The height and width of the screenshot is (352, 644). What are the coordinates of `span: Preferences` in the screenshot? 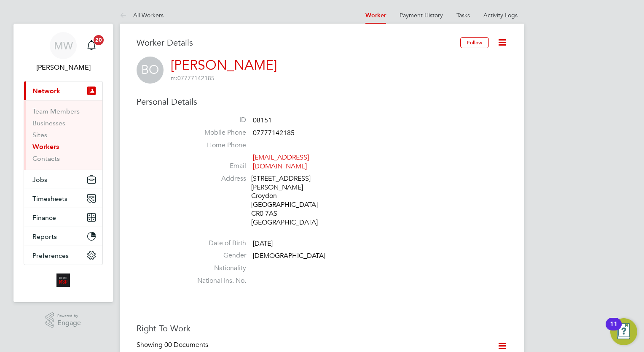 It's located at (51, 255).